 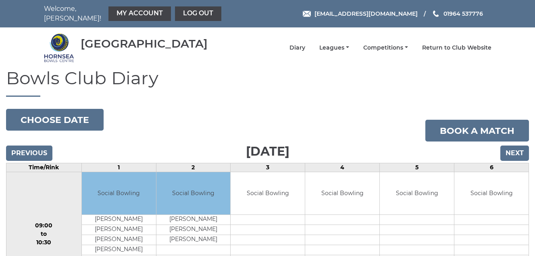 What do you see at coordinates (342, 168) in the screenshot?
I see `td: 4` at bounding box center [342, 168].